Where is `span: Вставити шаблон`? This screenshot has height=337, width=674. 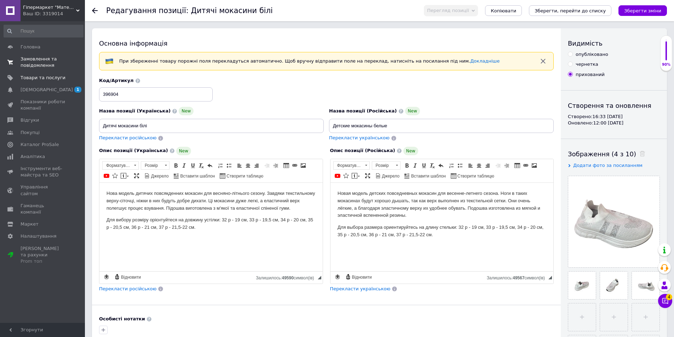
span: Вставити шаблон is located at coordinates (197, 176).